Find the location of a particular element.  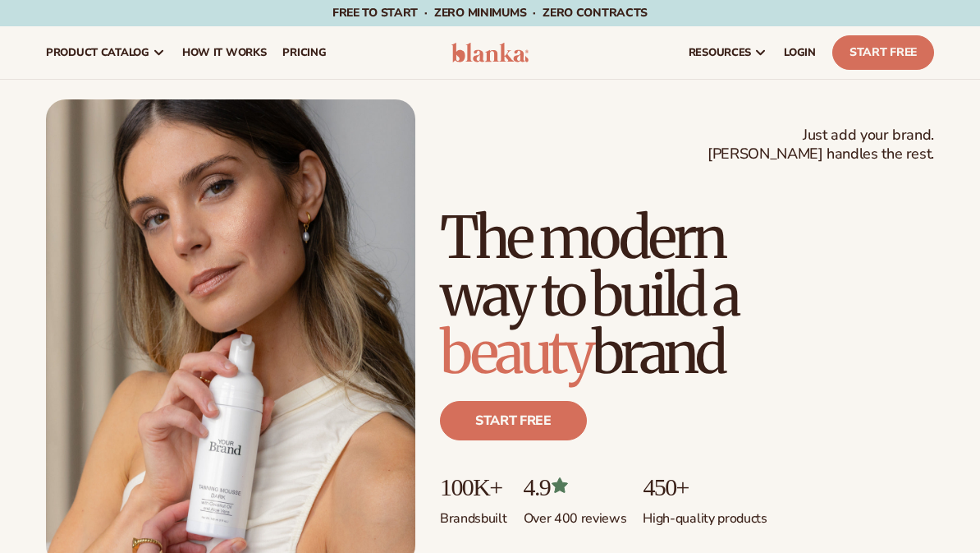

a: product catalog is located at coordinates (106, 53).